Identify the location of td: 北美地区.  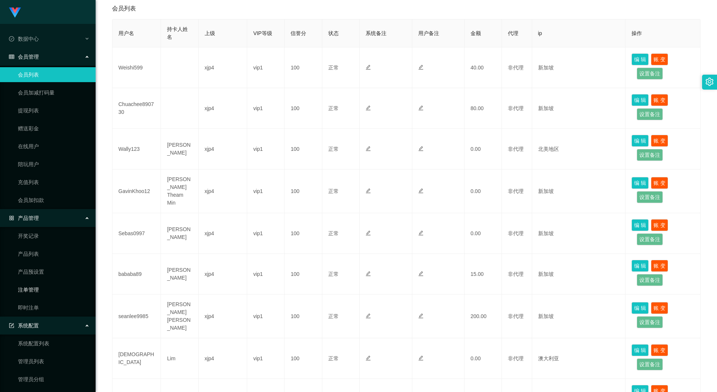
(578, 149).